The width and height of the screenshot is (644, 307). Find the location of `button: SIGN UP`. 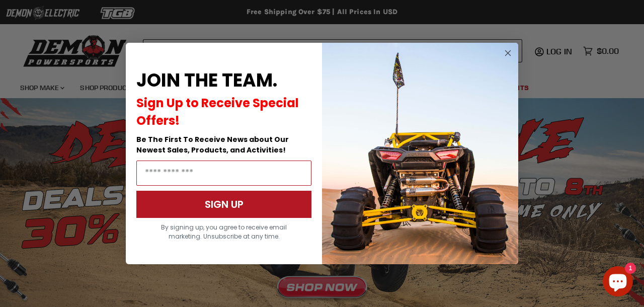

button: SIGN UP is located at coordinates (224, 204).